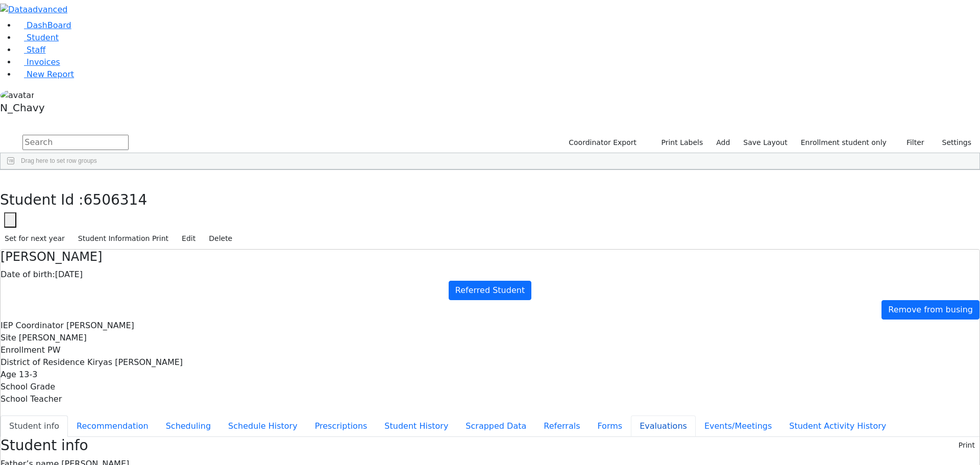 The height and width of the screenshot is (465, 980). What do you see at coordinates (490, 291) in the screenshot?
I see `a: Referred Student` at bounding box center [490, 291].